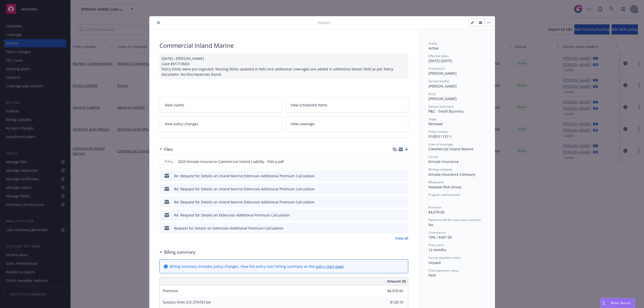 The height and width of the screenshot is (308, 644). I want to click on div: Request for Details on Extension Additional Premium Calculation, so click(229, 228).